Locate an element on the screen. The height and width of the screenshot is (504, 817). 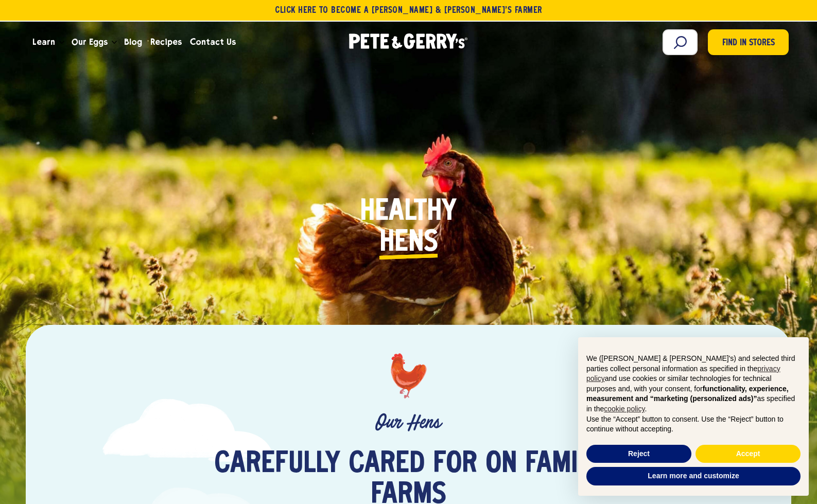
span: for is located at coordinates (455, 465).